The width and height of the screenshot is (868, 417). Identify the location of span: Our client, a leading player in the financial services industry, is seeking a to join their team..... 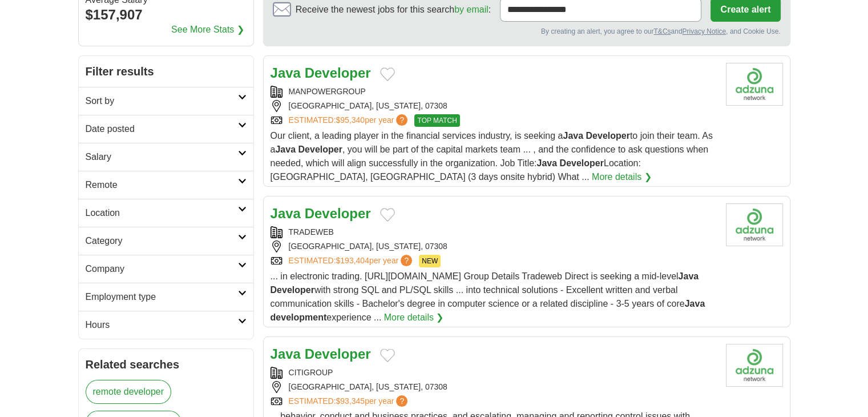
(491, 156).